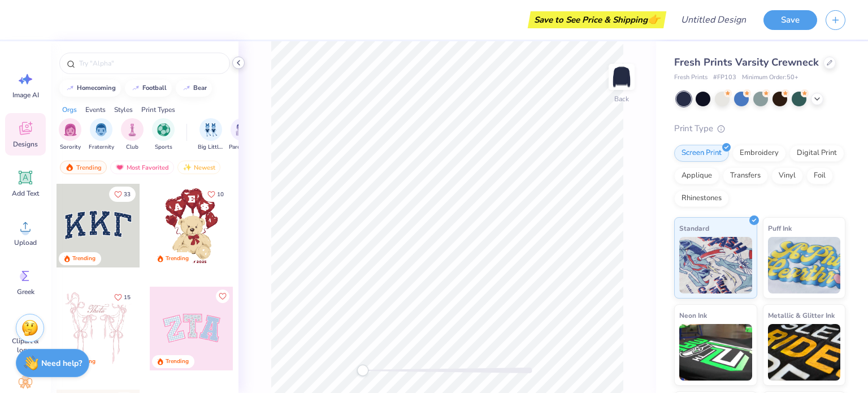 This screenshot has width=868, height=393. Describe the element at coordinates (25, 193) in the screenshot. I see `span: Add Text` at that location.